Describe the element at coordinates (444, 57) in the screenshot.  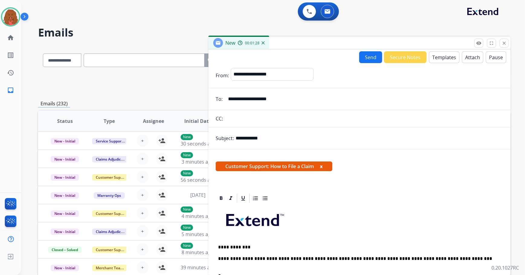
I see `button: Templates` at that location.